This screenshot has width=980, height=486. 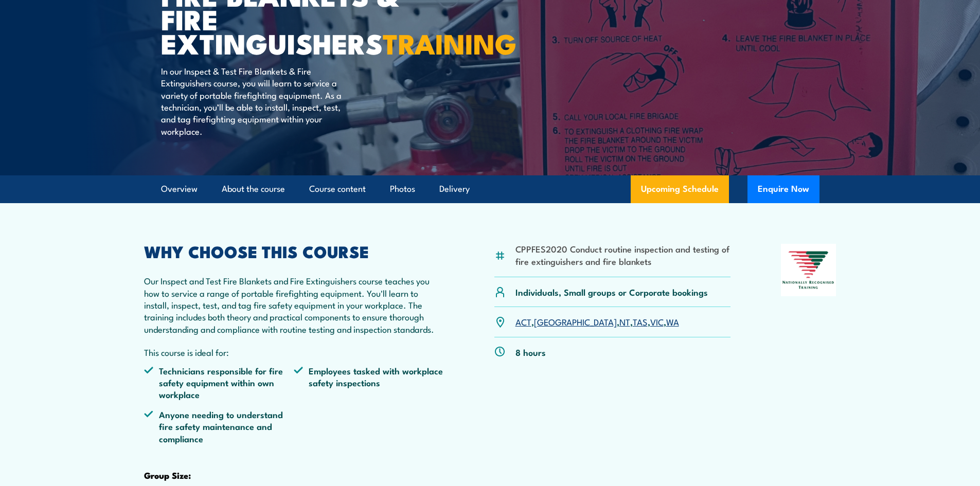 What do you see at coordinates (179, 189) in the screenshot?
I see `a: Overview` at bounding box center [179, 189].